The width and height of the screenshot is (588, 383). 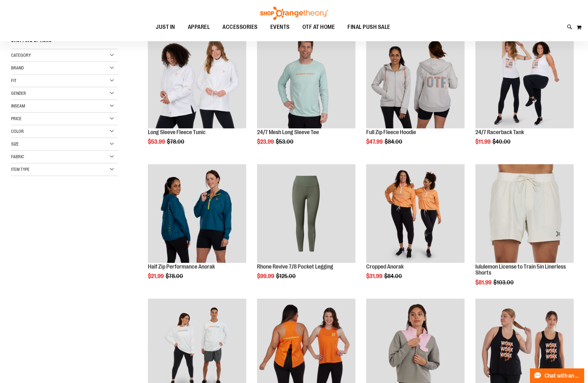 I want to click on span: $53.99, so click(x=157, y=141).